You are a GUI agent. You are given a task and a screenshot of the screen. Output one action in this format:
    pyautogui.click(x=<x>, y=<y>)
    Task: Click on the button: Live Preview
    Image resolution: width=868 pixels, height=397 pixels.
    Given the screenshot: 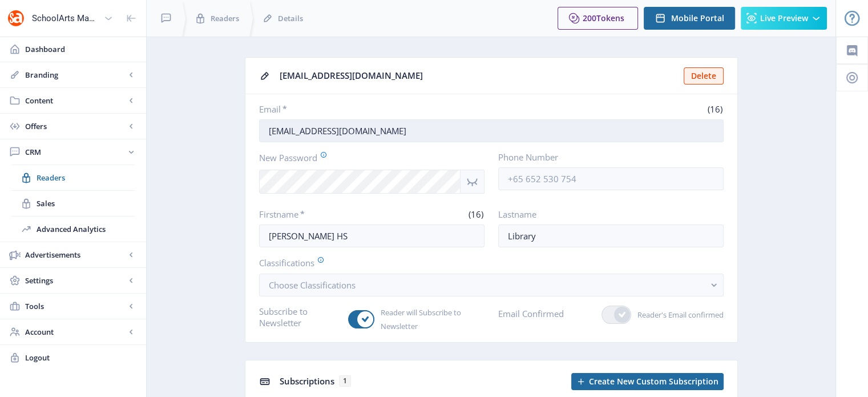 What is the action you would take?
    pyautogui.click(x=784, y=18)
    